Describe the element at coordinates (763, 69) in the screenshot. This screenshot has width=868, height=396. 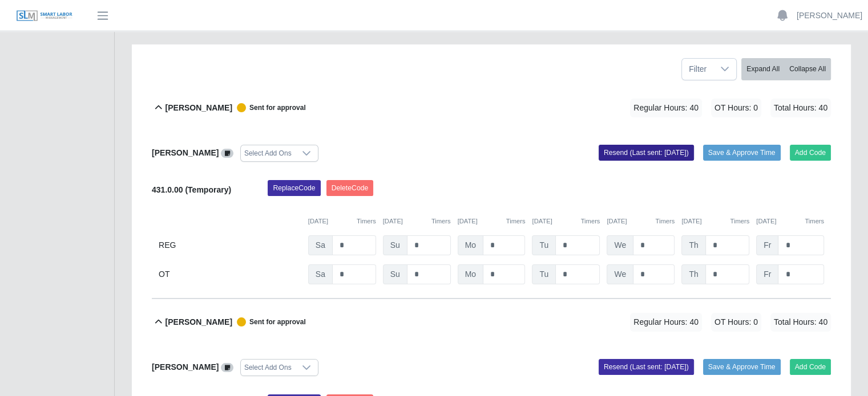
I see `button: Expand All` at that location.